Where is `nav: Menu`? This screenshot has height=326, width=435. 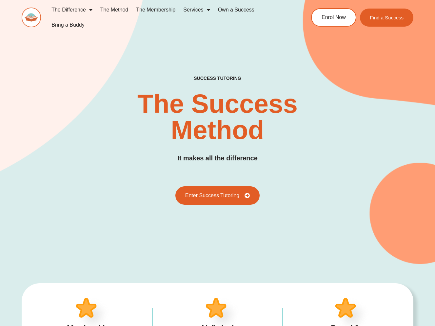
nav: Menu is located at coordinates (168, 17).